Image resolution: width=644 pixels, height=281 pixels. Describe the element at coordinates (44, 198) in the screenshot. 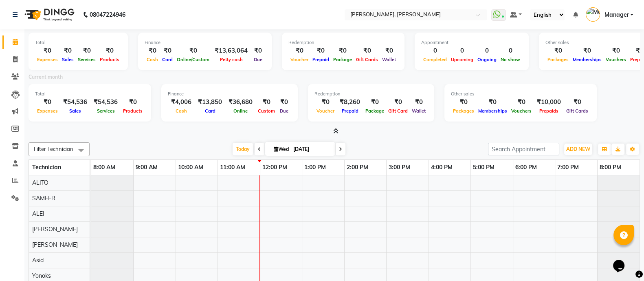

I see `span: SAMEER` at that location.